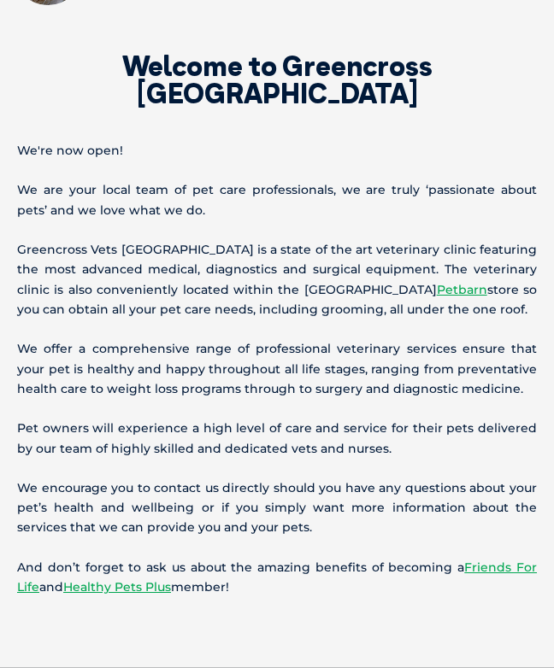  What do you see at coordinates (277, 578) in the screenshot?
I see `p: And don’t forget to ask us about the amazing benefits of becoming a and member!` at bounding box center [277, 578].